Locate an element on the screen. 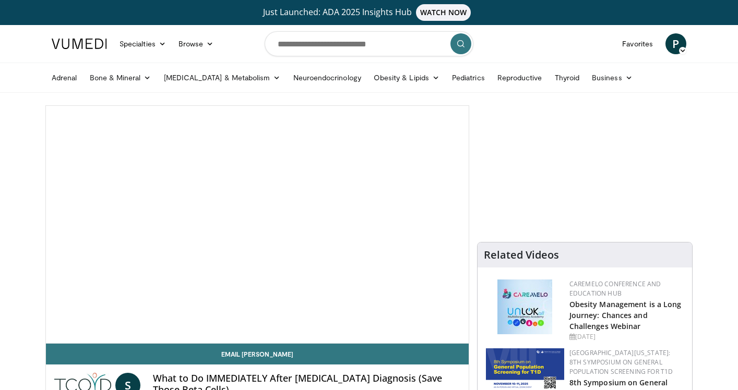 The image size is (738, 390). a: P is located at coordinates (675, 44).